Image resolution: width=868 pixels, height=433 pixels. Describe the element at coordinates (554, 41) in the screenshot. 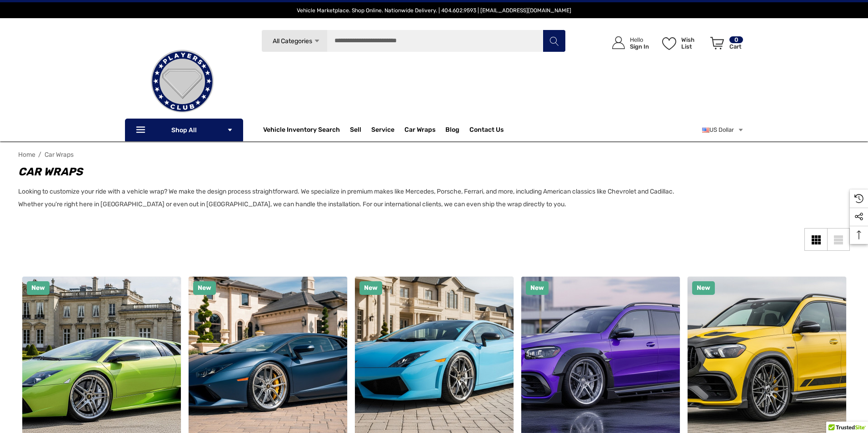

I see `button: Search` at that location.